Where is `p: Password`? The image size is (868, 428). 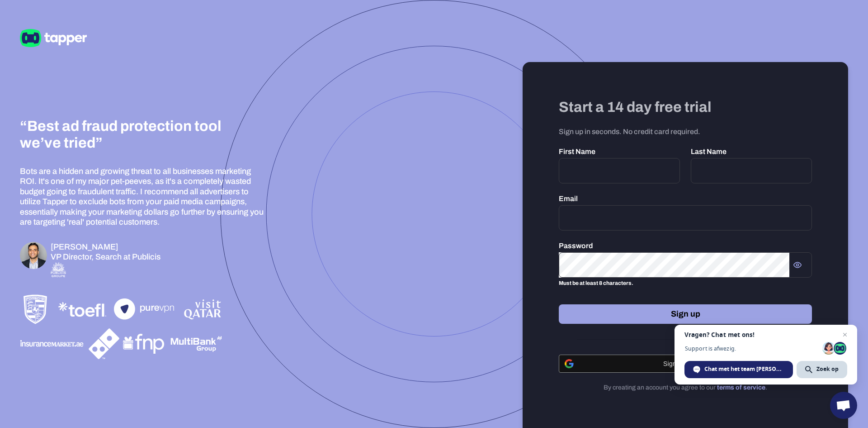 p: Password is located at coordinates (685, 246).